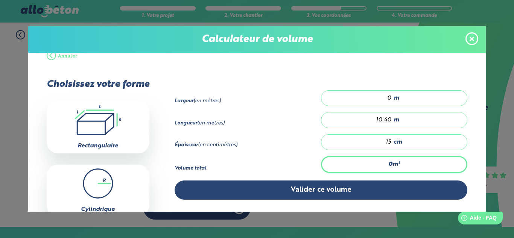 This screenshot has height=238, width=514. What do you see at coordinates (98, 84) in the screenshot?
I see `p: Choisissez votre forme` at bounding box center [98, 84].